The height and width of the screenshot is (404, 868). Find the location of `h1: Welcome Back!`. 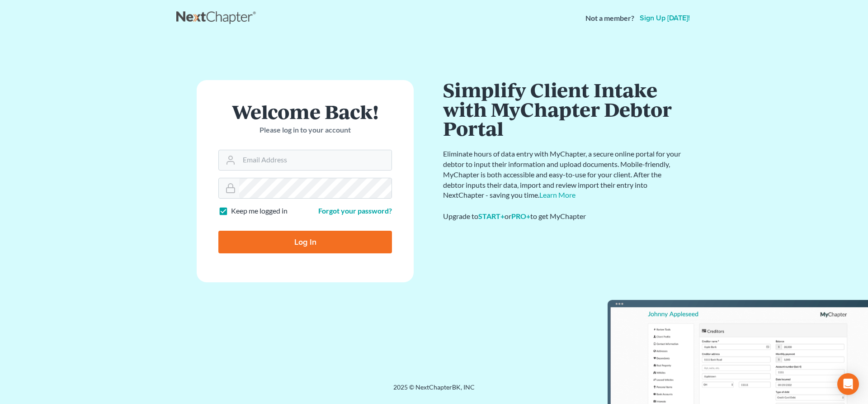

h1: Welcome Back! is located at coordinates (305, 111).